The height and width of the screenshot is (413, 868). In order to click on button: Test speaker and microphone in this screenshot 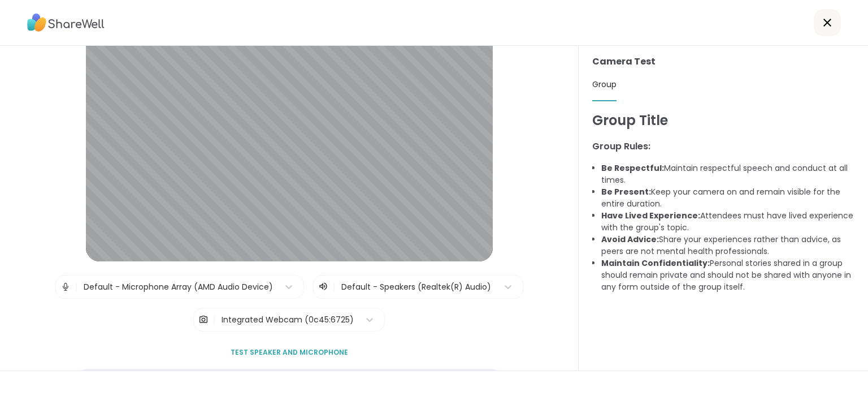, I will do `click(289, 352)`.